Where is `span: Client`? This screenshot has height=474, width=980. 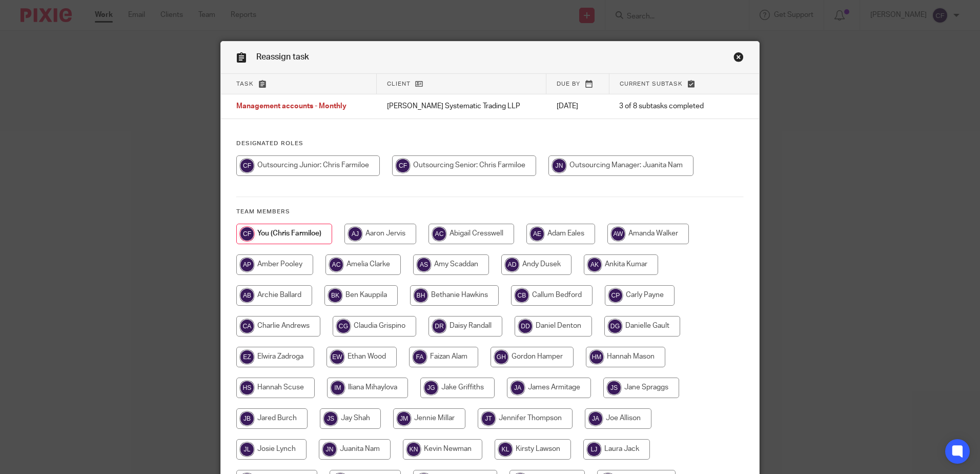
span: Client is located at coordinates (399, 83).